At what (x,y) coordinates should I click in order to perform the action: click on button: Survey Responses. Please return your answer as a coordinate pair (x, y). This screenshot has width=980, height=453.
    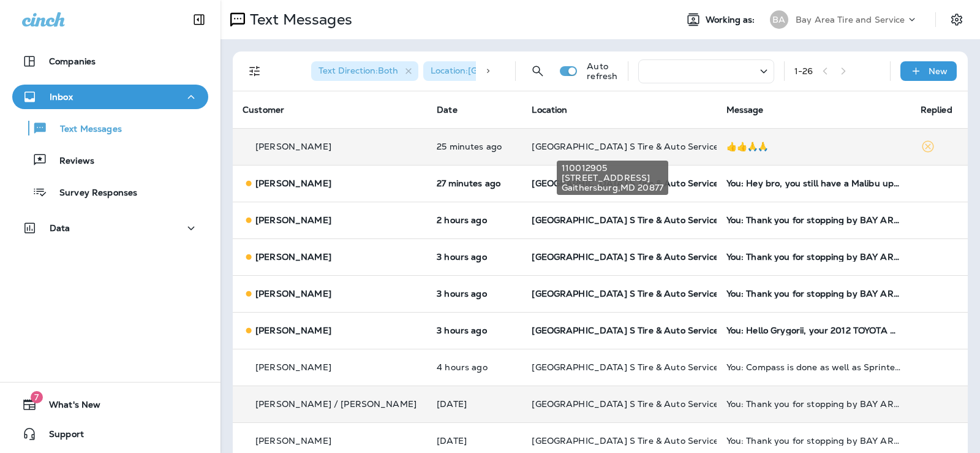
    Looking at the image, I should click on (110, 192).